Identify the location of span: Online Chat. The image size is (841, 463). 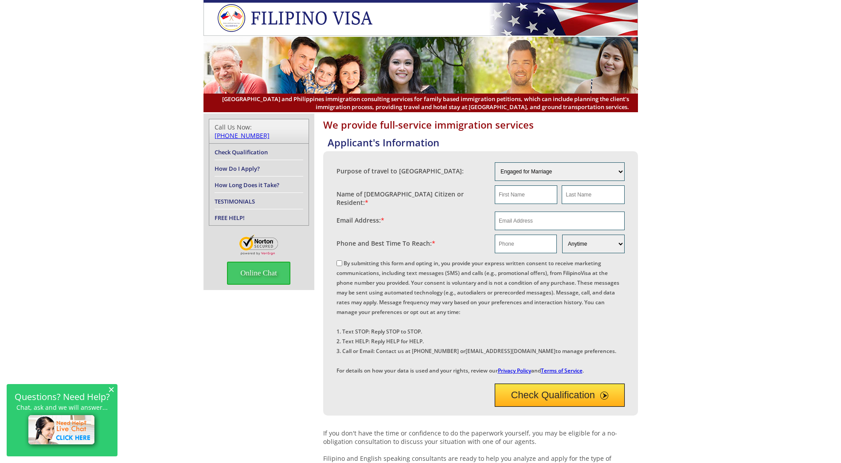
(259, 273).